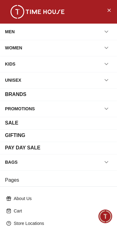 Image resolution: width=117 pixels, height=228 pixels. What do you see at coordinates (11, 162) in the screenshot?
I see `div: BAGS` at bounding box center [11, 162].